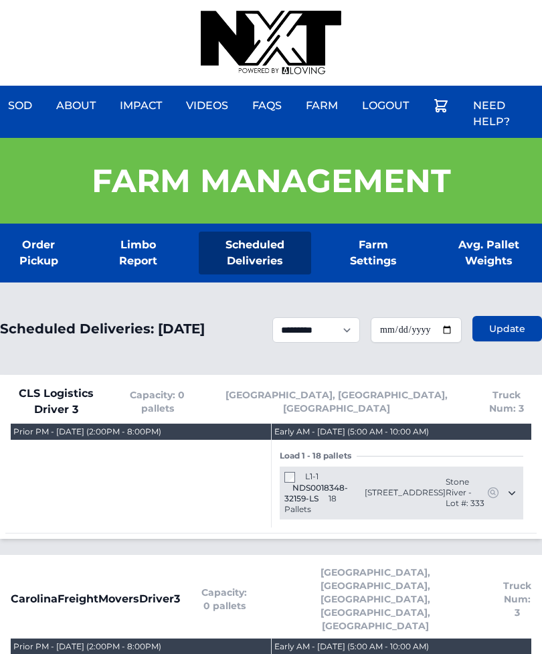  I want to click on a: Impact, so click(141, 106).